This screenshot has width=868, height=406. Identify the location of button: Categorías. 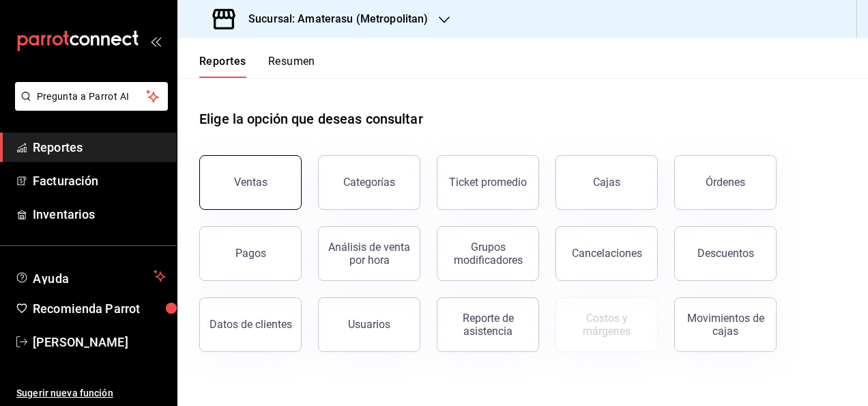
(369, 182).